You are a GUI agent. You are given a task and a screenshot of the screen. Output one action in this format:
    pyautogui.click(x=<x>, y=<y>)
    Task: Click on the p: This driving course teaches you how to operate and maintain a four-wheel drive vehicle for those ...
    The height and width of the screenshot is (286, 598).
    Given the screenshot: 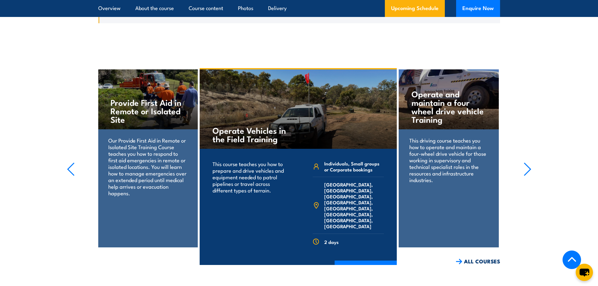 What is the action you would take?
    pyautogui.click(x=449, y=160)
    